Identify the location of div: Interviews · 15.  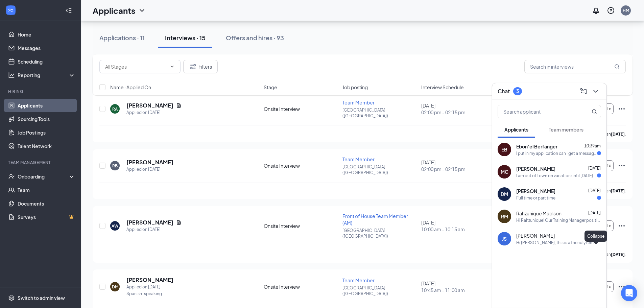
(185, 38).